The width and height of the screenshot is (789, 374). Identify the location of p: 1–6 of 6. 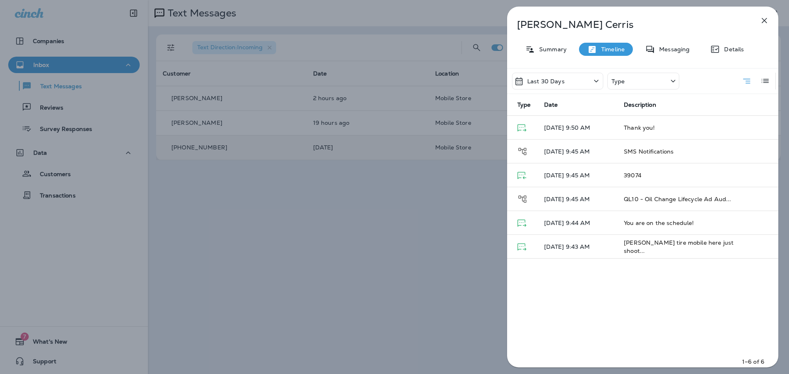
(753, 362).